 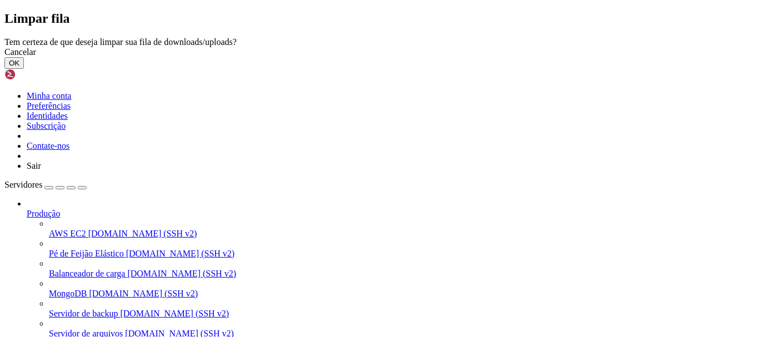 I want to click on font: Limpar fila, so click(x=37, y=18).